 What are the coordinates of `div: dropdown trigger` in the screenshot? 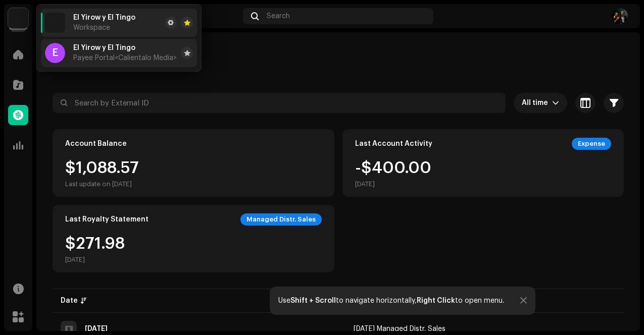 It's located at (556, 103).